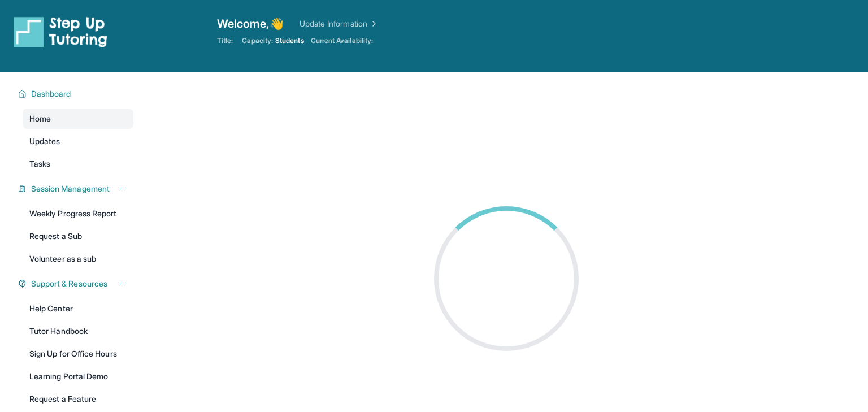  Describe the element at coordinates (40, 164) in the screenshot. I see `span: Tasks` at that location.